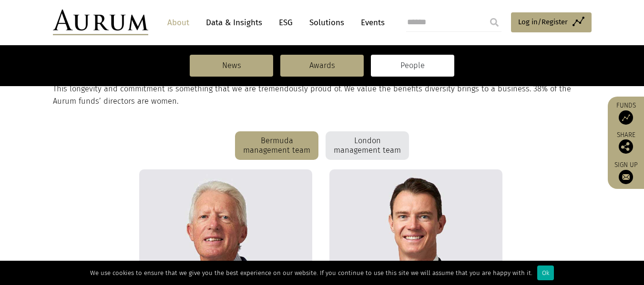  What do you see at coordinates (626, 146) in the screenshot?
I see `img: Share this post` at bounding box center [626, 146].